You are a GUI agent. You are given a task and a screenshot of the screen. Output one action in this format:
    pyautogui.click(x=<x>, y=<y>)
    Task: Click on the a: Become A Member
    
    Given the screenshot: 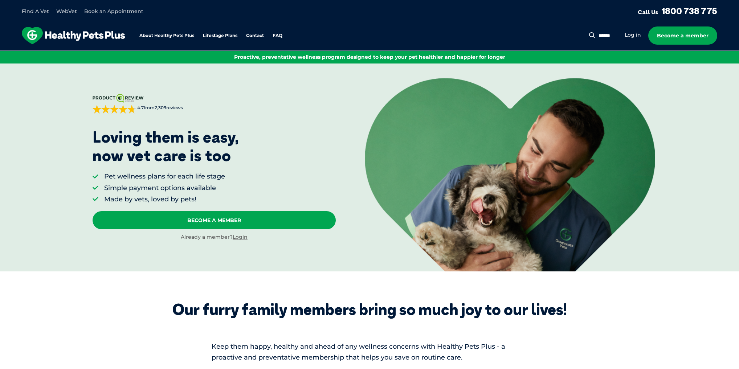 What is the action you would take?
    pyautogui.click(x=214, y=220)
    